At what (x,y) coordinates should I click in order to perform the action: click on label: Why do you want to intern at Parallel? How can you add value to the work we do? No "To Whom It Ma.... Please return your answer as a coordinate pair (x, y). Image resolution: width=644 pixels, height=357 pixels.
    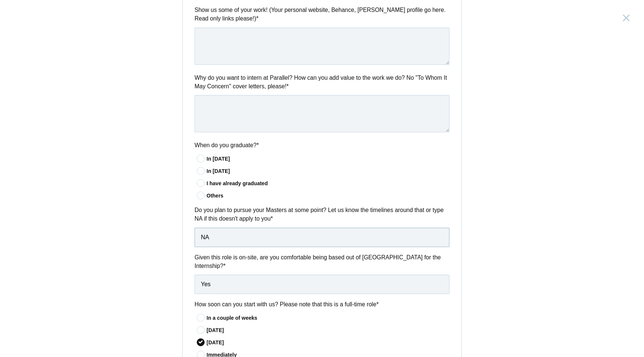
    Looking at the image, I should click on (322, 82).